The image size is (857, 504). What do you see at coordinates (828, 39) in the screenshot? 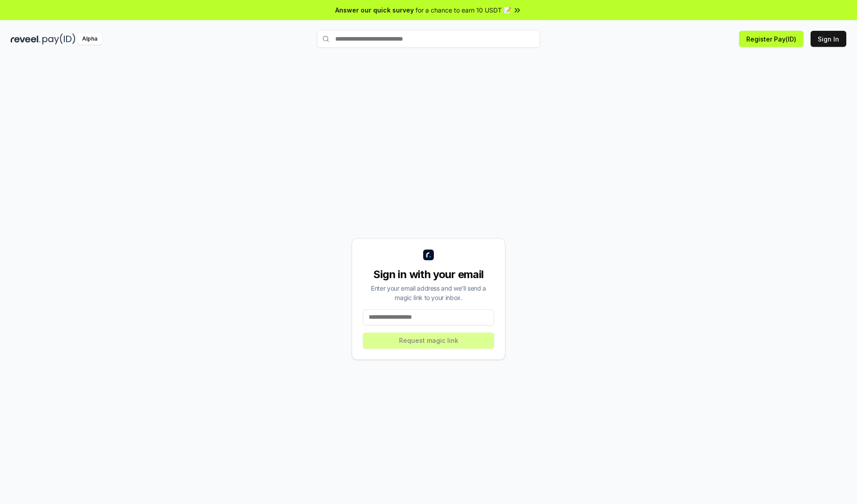
I see `button: Sign In` at bounding box center [828, 39].